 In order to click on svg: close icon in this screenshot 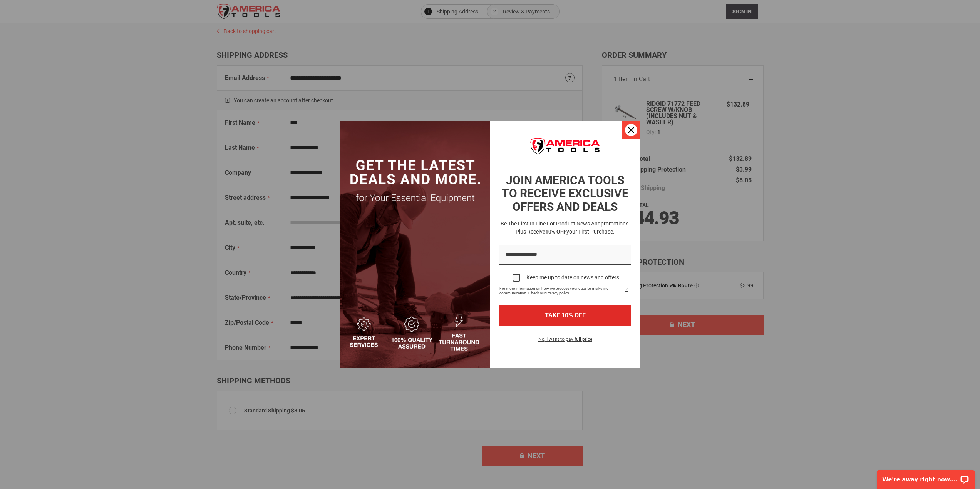, I will do `click(631, 130)`.